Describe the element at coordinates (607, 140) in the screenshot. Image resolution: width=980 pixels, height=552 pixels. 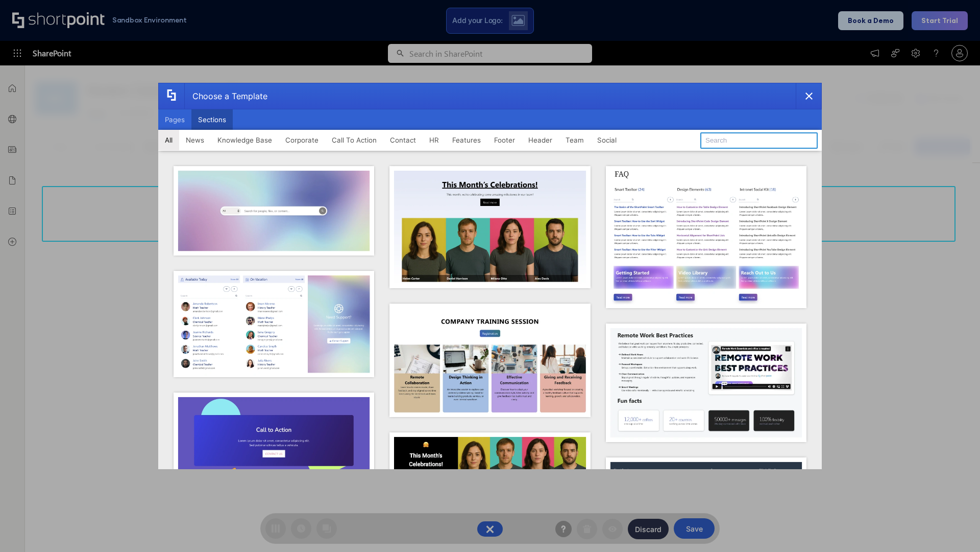
I see `button: Social` at that location.